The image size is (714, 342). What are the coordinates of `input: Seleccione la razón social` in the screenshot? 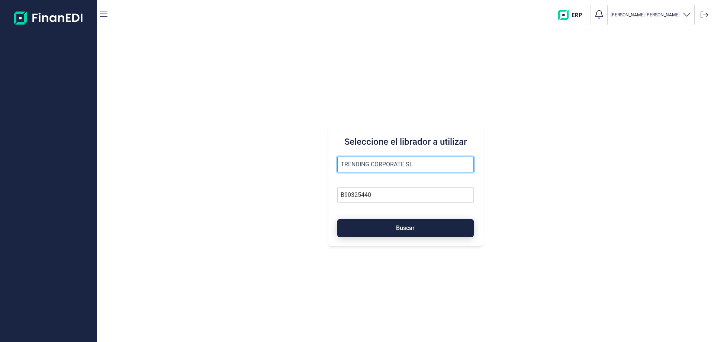 It's located at (406, 164).